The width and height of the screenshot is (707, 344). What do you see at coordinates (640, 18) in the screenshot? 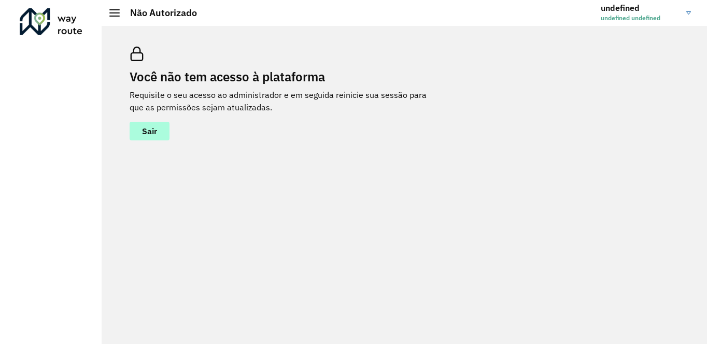
I see `span: undefined undefined` at bounding box center [640, 18].